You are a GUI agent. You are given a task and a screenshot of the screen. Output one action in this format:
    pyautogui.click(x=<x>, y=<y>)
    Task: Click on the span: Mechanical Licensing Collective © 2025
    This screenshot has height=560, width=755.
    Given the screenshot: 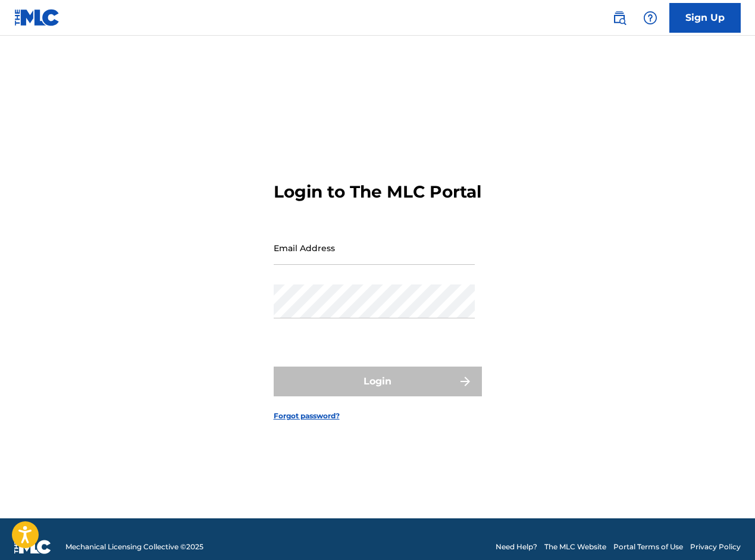 What is the action you would take?
    pyautogui.click(x=134, y=547)
    